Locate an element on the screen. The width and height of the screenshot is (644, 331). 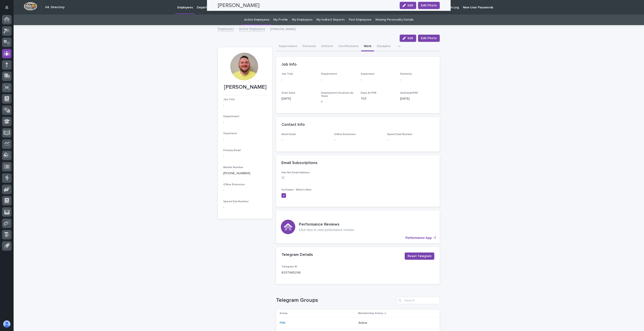
span: Start Date is located at coordinates (288, 93).